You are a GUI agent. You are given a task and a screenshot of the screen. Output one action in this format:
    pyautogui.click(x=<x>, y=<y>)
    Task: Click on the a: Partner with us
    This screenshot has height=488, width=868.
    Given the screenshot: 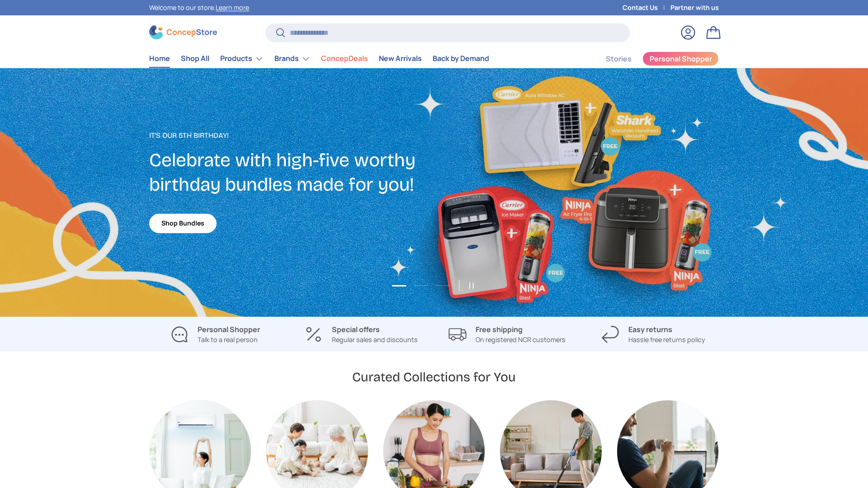 What is the action you would take?
    pyautogui.click(x=694, y=8)
    